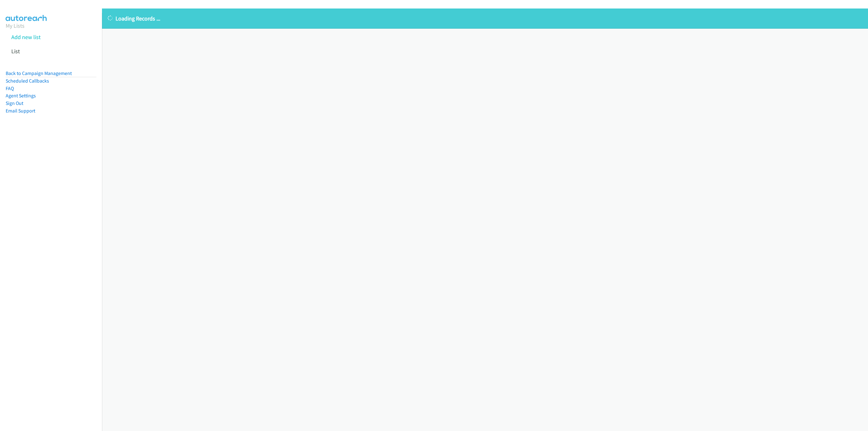 The image size is (868, 431). What do you see at coordinates (15, 25) in the screenshot?
I see `a: My Lists` at bounding box center [15, 25].